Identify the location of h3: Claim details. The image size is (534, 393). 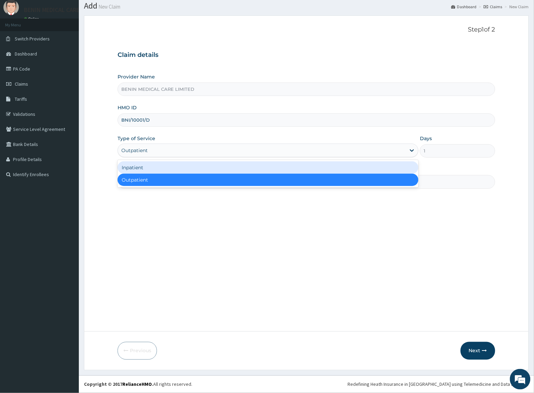
(307, 55).